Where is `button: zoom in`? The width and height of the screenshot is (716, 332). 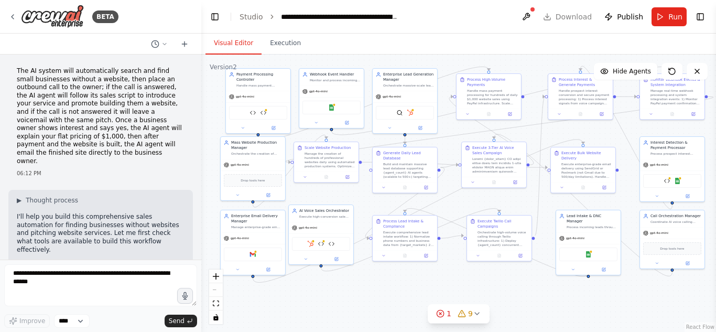 button: zoom in is located at coordinates (216, 276).